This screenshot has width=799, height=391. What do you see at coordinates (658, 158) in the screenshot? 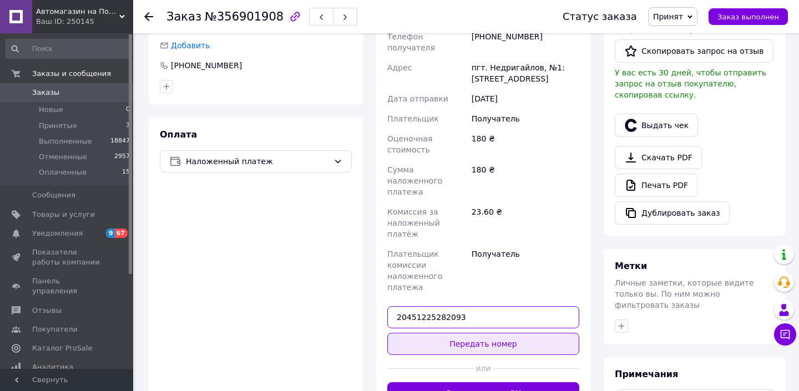
I see `a: Скачать PDF` at bounding box center [658, 158].